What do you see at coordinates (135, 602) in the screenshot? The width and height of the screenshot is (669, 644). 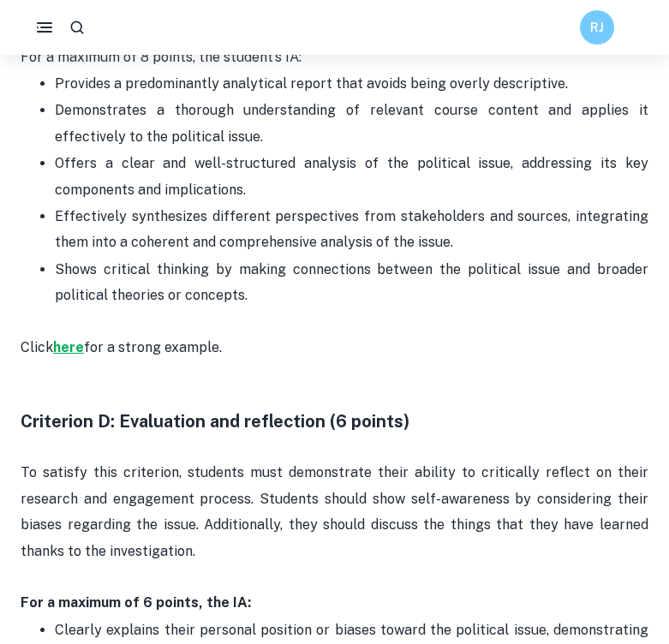 I see `strong: For a maximum of 6 points, the IA:` at bounding box center [135, 602].